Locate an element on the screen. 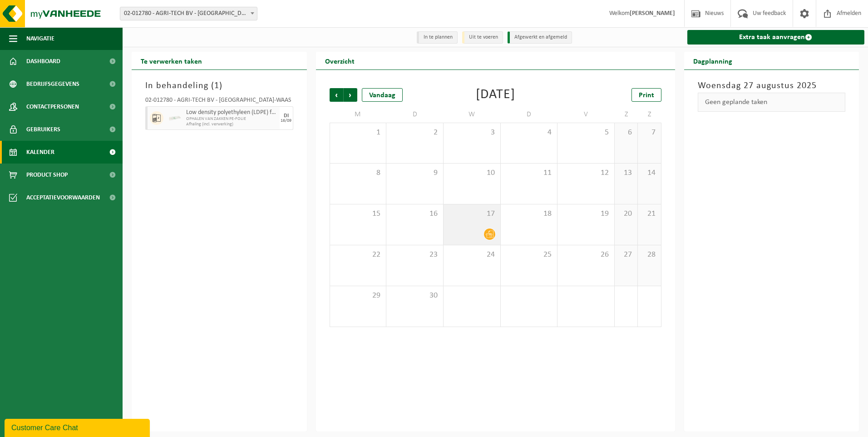  img: LP-SK-00500-LPE-11 is located at coordinates (175, 118).